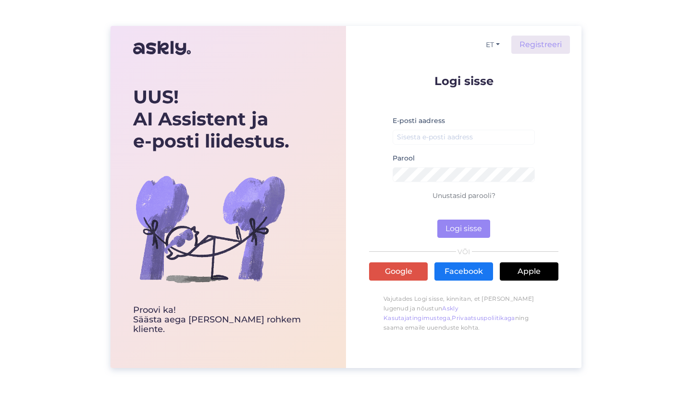 This screenshot has height=394, width=692. I want to click on a: Privaatsuspoliitikaga, so click(483, 318).